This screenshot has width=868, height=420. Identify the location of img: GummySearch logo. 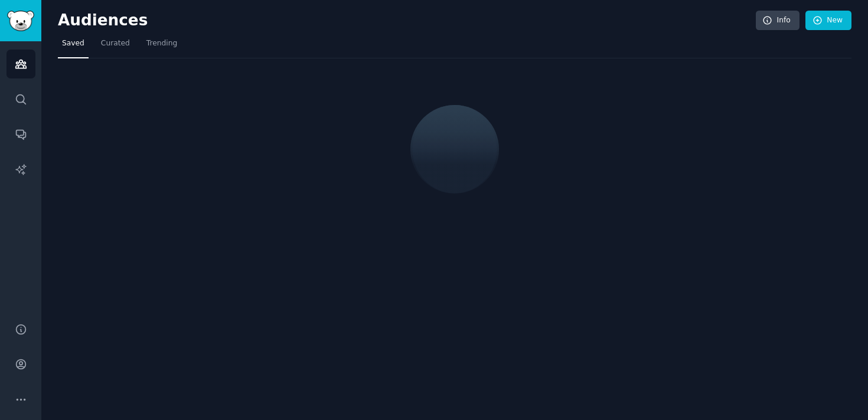
(20, 20).